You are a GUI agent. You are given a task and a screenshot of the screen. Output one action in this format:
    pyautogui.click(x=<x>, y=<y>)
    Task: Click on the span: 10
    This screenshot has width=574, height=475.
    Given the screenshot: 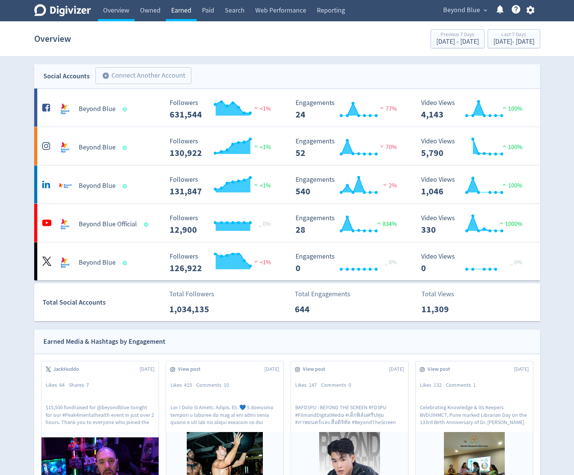 What is the action you would take?
    pyautogui.click(x=226, y=385)
    